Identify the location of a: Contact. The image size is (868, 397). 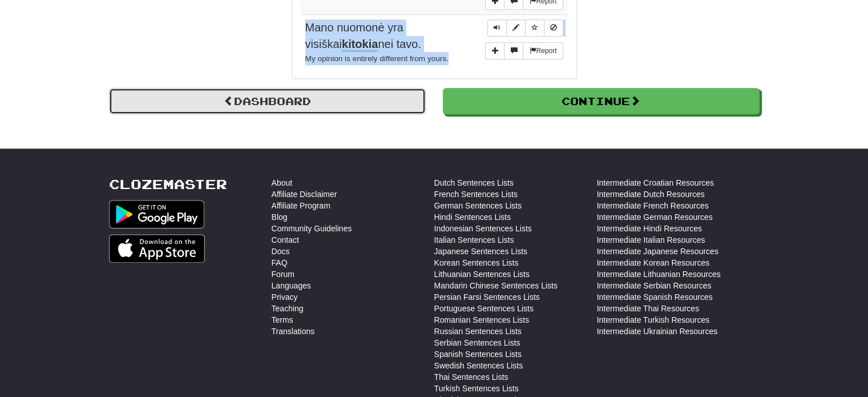
(285, 240).